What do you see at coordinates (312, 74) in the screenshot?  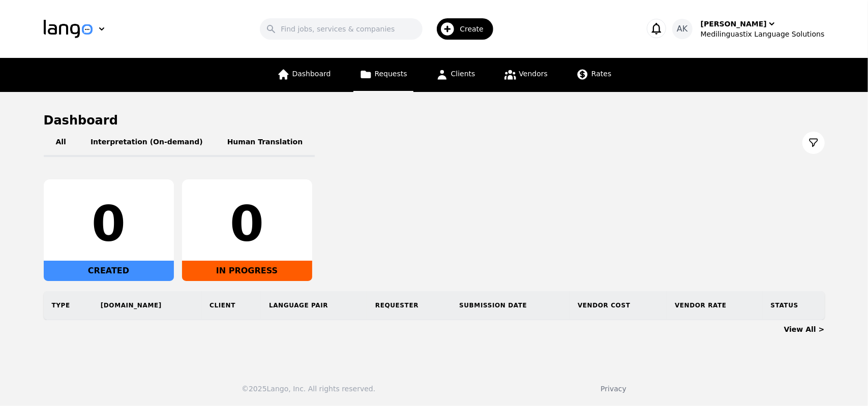 I see `span: Dashboard` at bounding box center [312, 74].